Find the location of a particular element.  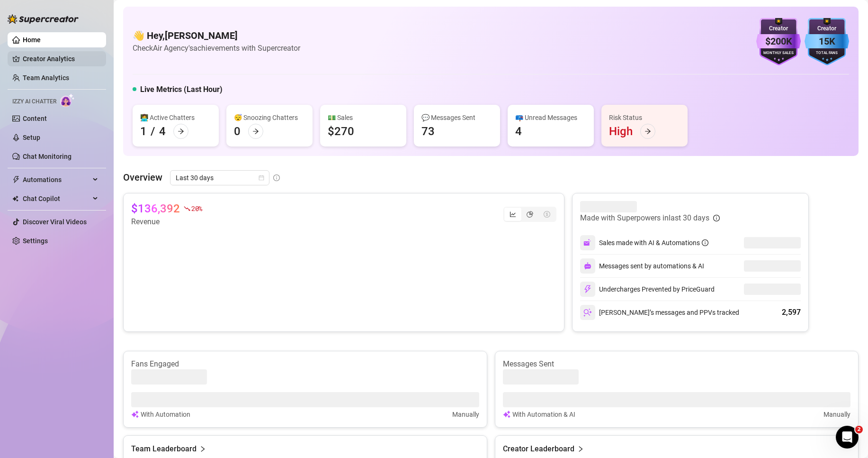

a: Team Analytics is located at coordinates (46, 77).